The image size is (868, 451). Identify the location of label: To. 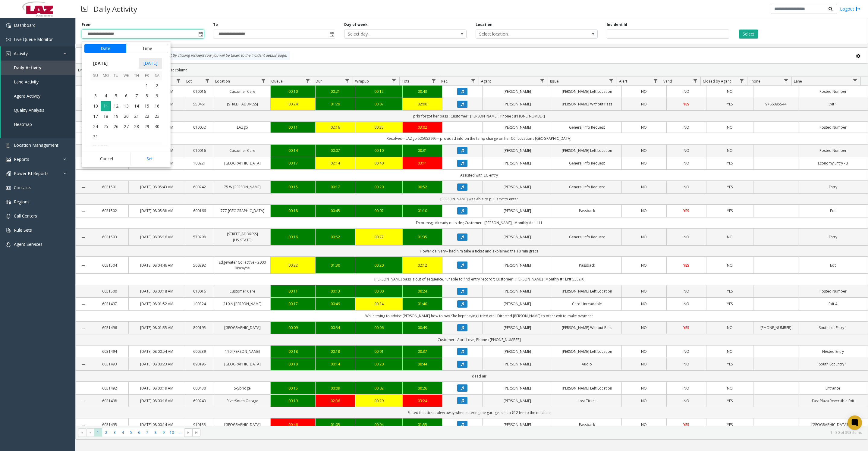
(215, 25).